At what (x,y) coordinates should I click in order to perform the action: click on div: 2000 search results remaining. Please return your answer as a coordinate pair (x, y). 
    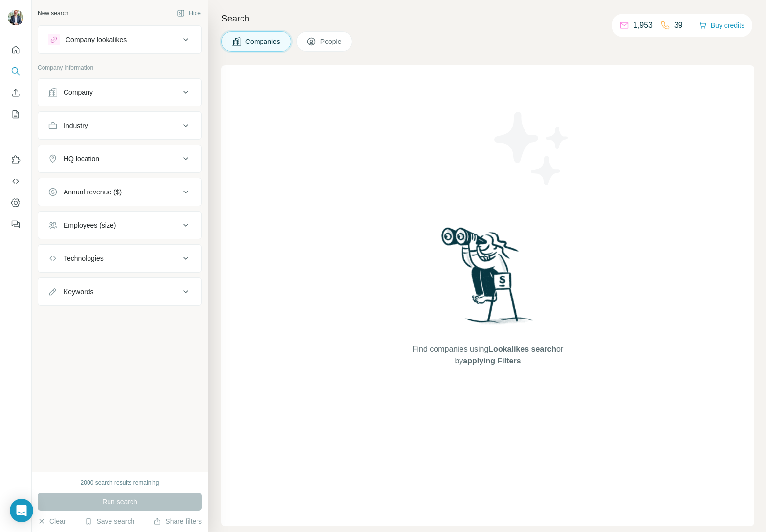
    Looking at the image, I should click on (120, 483).